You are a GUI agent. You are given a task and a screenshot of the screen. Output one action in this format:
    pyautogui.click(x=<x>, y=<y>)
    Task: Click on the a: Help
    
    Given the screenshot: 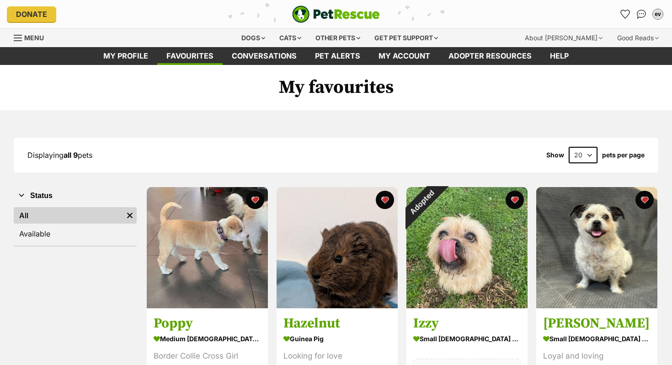 What is the action you would take?
    pyautogui.click(x=559, y=56)
    